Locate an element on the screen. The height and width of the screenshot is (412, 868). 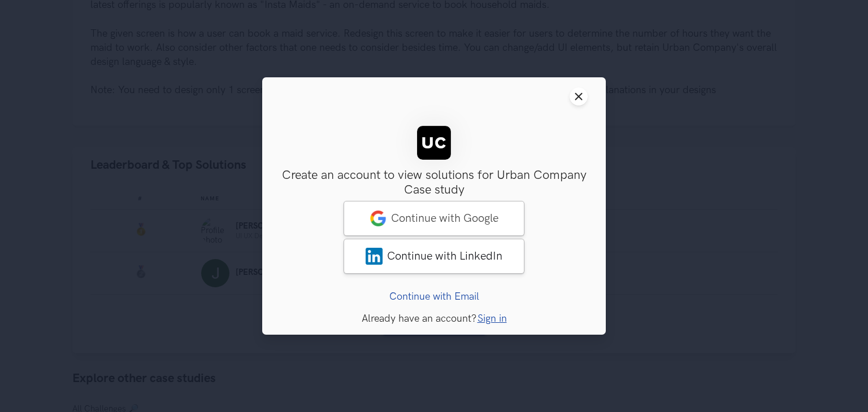
img: LinkedIn is located at coordinates (374, 256).